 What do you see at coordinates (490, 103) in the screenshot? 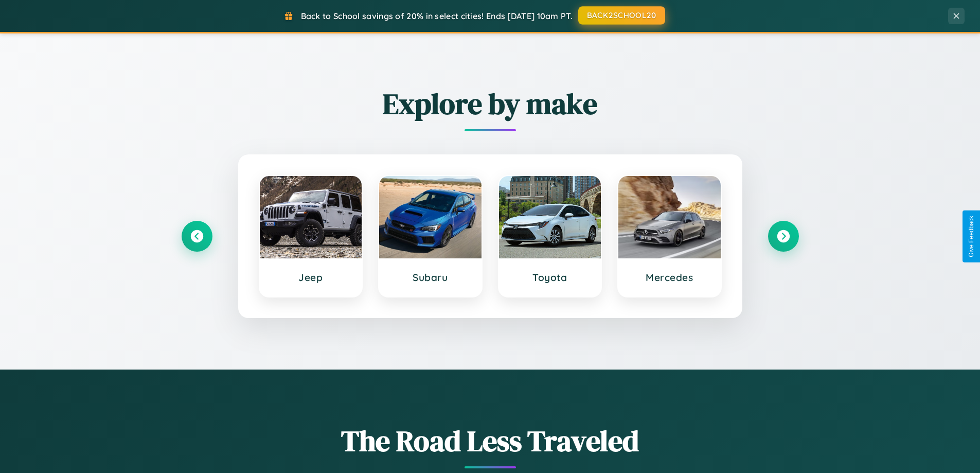
I see `h2: Explore by make` at bounding box center [490, 103].